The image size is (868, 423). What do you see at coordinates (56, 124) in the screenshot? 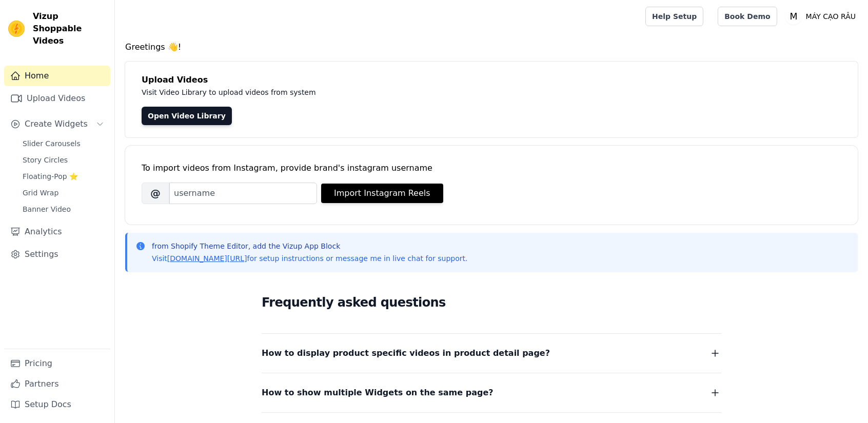
I see `span: Create Widgets` at bounding box center [56, 124].